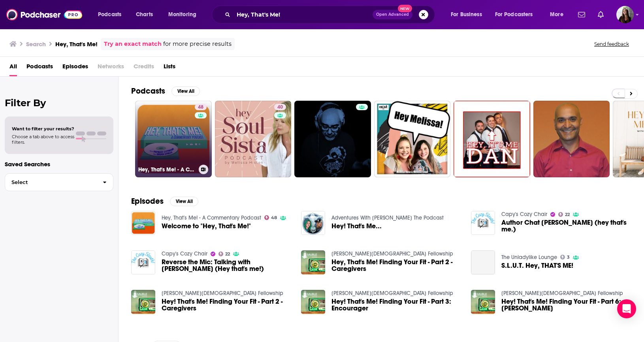  I want to click on h2: Podcasts, so click(148, 91).